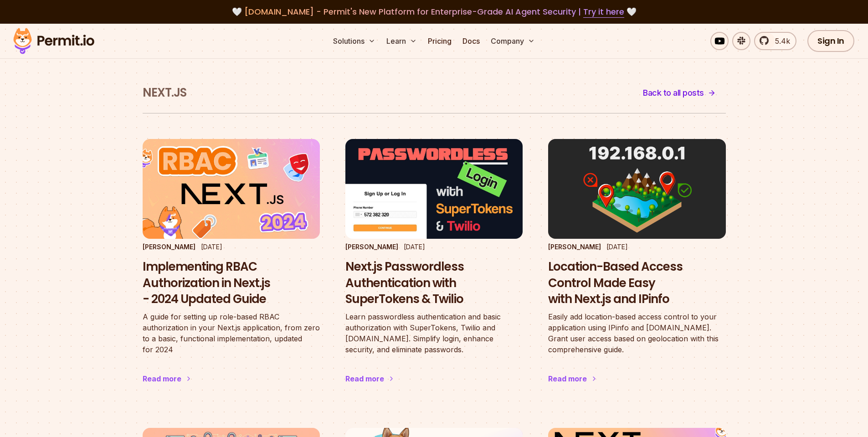 Image resolution: width=868 pixels, height=437 pixels. What do you see at coordinates (434, 188) in the screenshot?
I see `img: Next.js Passwordless Authentication with SuperTokens & Twilio` at bounding box center [434, 188].